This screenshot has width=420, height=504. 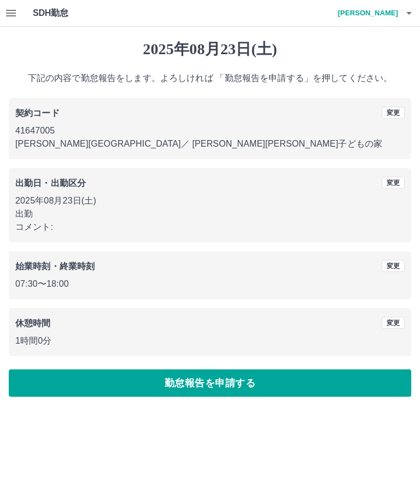 I want to click on p: 07:30 〜 18:00, so click(x=210, y=284).